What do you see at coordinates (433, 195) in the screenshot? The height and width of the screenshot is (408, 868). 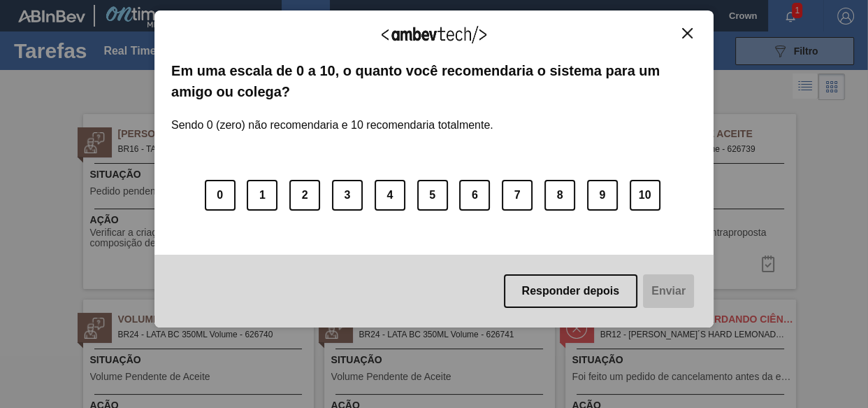 I see `button: 5` at bounding box center [433, 195].